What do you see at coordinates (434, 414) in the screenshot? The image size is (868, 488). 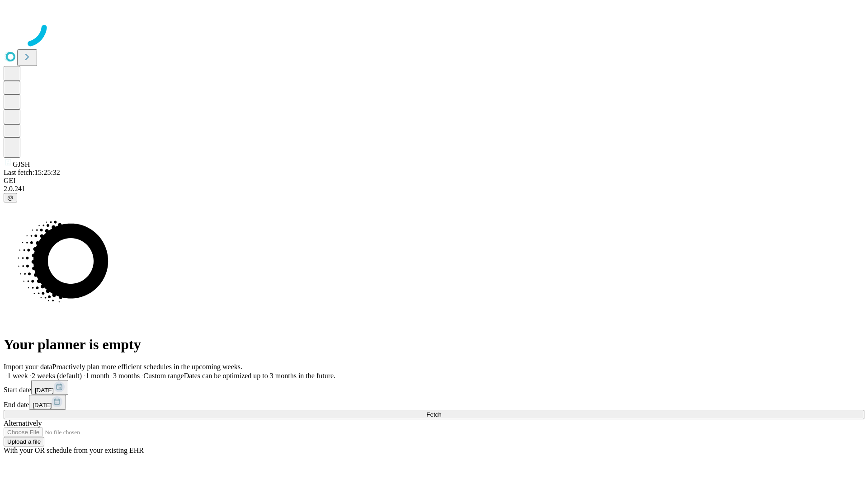 I see `button: Fetch` at bounding box center [434, 414].